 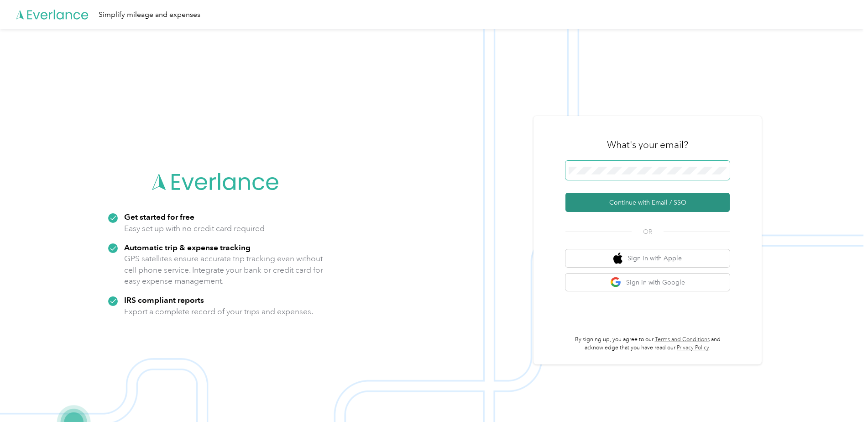 What do you see at coordinates (648, 202) in the screenshot?
I see `button: Continue with Email / SSO` at bounding box center [648, 202].